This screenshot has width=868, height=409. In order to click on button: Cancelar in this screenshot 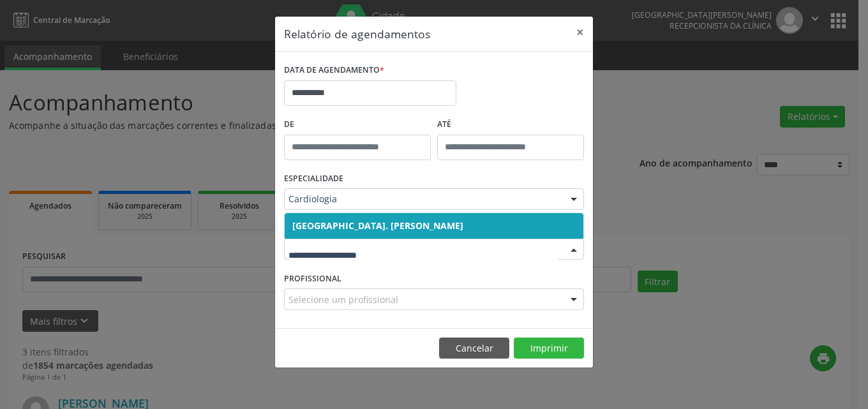, I will do `click(474, 348)`.